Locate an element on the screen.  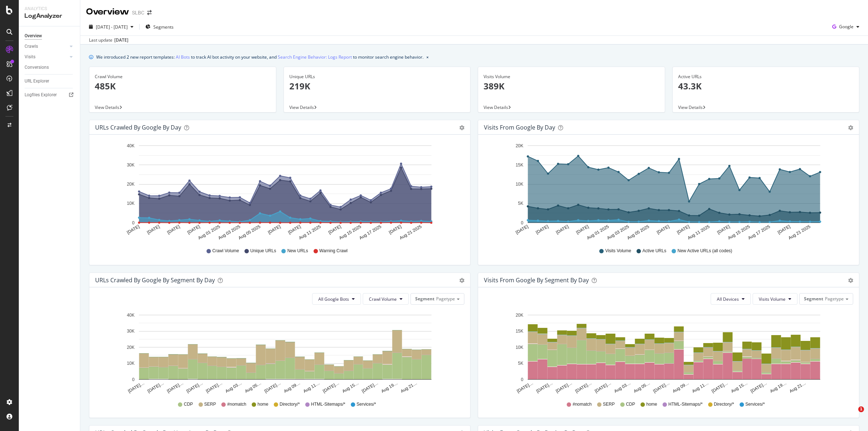
p: 485K is located at coordinates (182, 86).